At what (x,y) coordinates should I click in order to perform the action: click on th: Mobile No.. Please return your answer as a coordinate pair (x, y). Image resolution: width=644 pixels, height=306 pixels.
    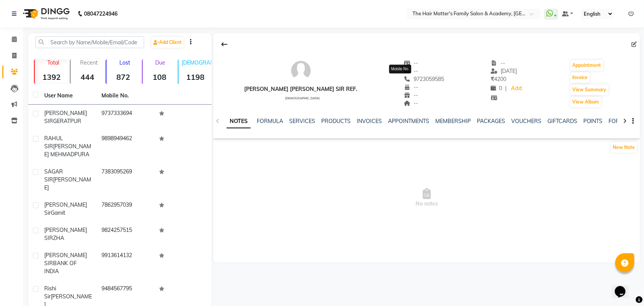
    Looking at the image, I should click on (125, 96).